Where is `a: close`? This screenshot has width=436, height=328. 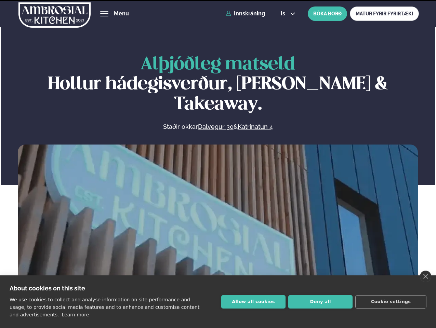 a: close is located at coordinates (426, 277).